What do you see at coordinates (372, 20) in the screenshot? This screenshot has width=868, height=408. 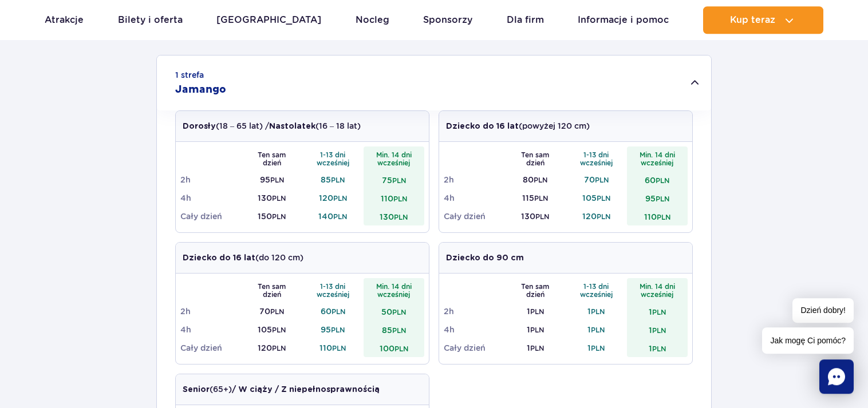 I see `a: Nocleg` at bounding box center [372, 20].